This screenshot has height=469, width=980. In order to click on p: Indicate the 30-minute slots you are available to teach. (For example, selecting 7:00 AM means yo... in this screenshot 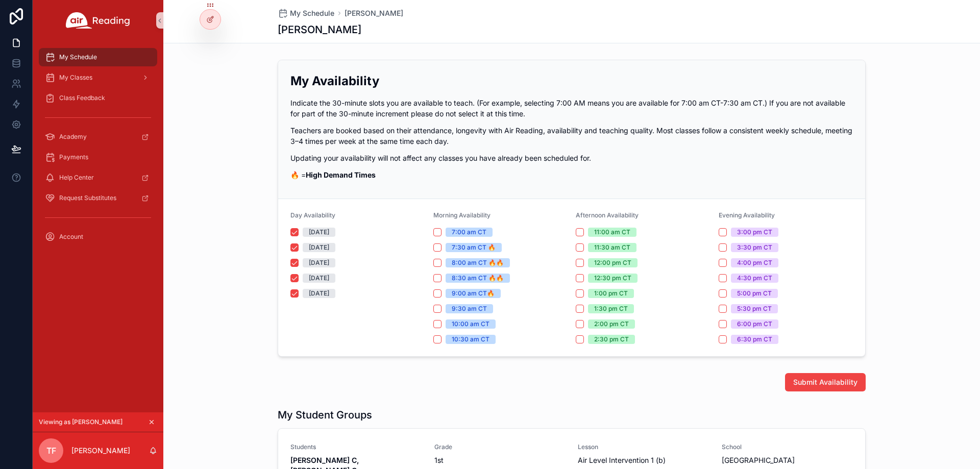, I will do `click(572, 108)`.